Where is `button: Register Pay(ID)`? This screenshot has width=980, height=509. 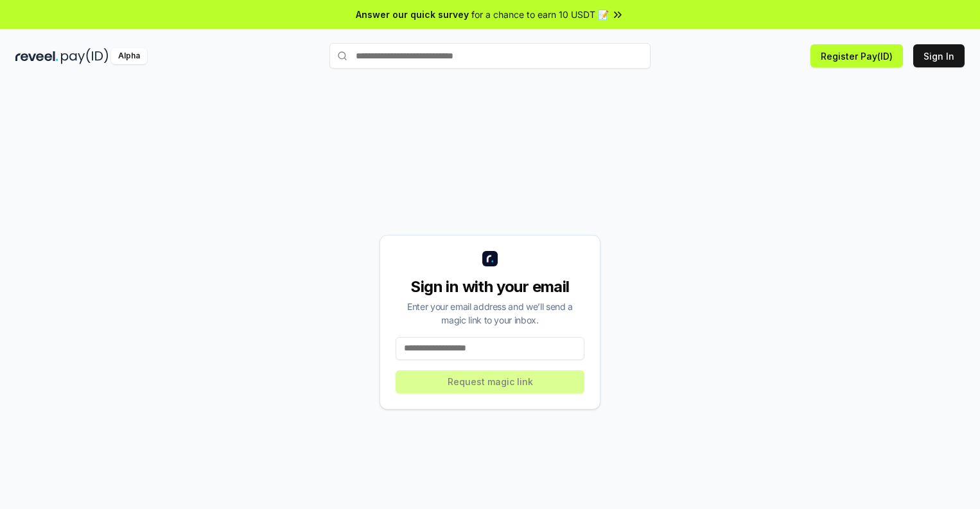 button: Register Pay(ID) is located at coordinates (857, 56).